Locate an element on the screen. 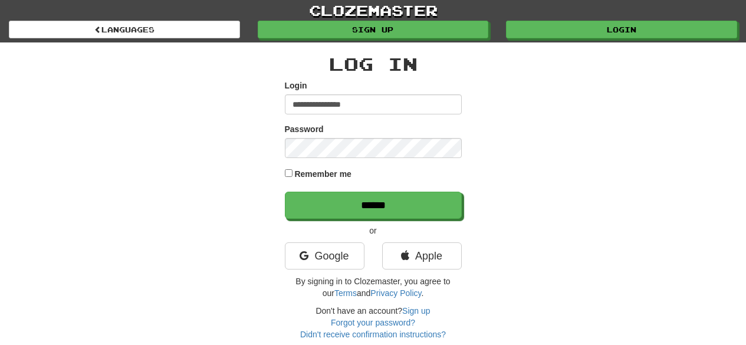  p: By signing in to Clozemaster, you agree to our and . is located at coordinates (373, 287).